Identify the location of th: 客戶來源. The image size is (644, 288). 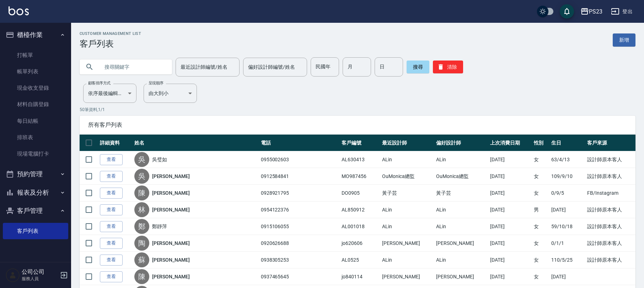
(610, 143).